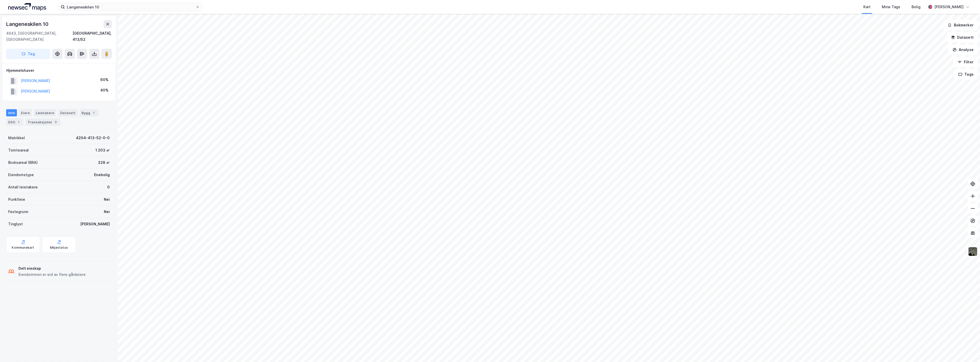 The width and height of the screenshot is (980, 362). Describe the element at coordinates (23, 187) in the screenshot. I see `div: Antall leietakere` at that location.